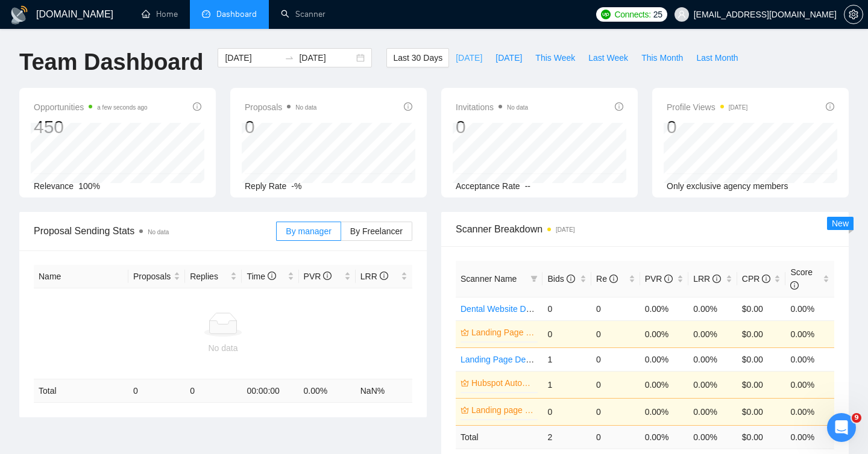 The height and width of the screenshot is (454, 868). I want to click on td: 0.00 %, so click(665, 437).